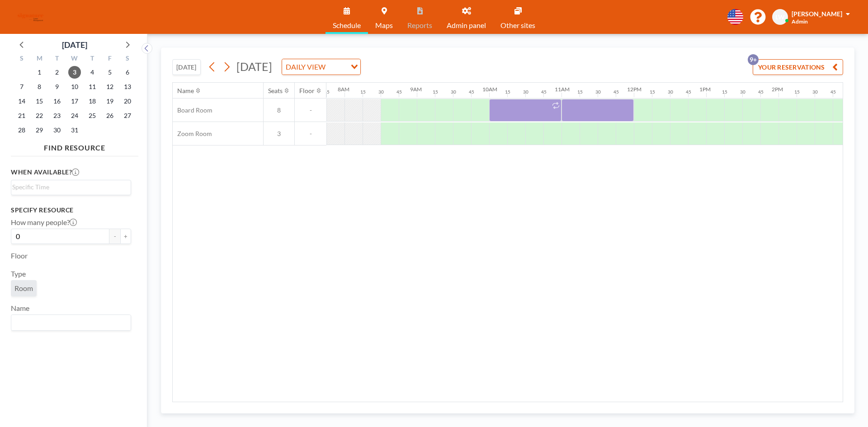 The height and width of the screenshot is (427, 868). Describe the element at coordinates (193, 111) in the screenshot. I see `span: Board Room` at that location.